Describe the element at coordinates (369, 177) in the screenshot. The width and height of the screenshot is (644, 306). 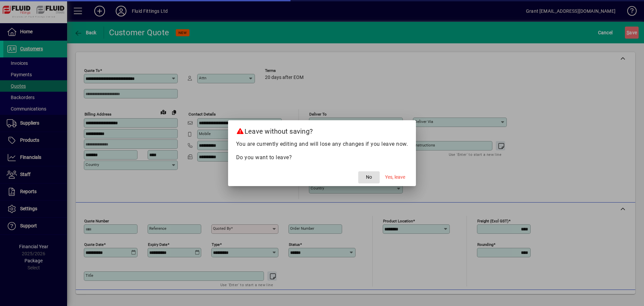
I see `button: No` at that location.